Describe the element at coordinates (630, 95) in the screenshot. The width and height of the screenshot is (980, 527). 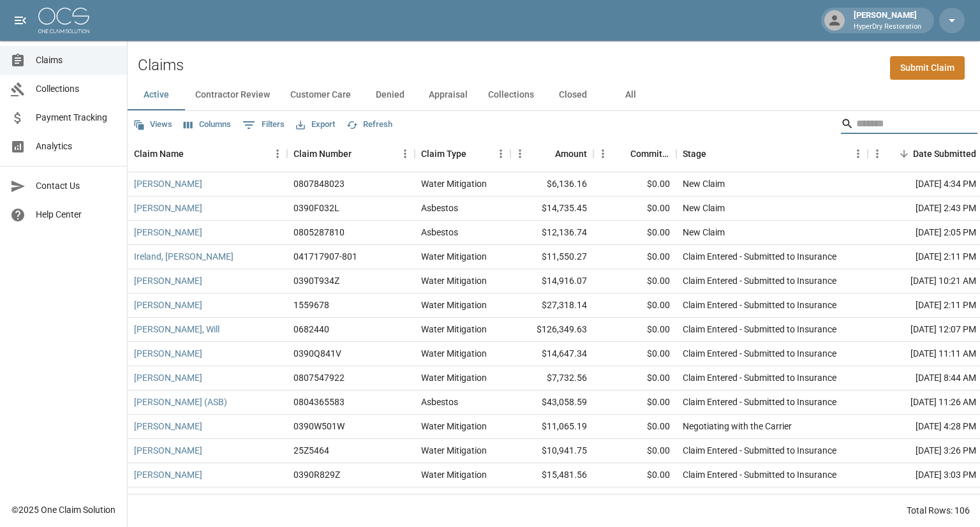
I see `button: All` at that location.